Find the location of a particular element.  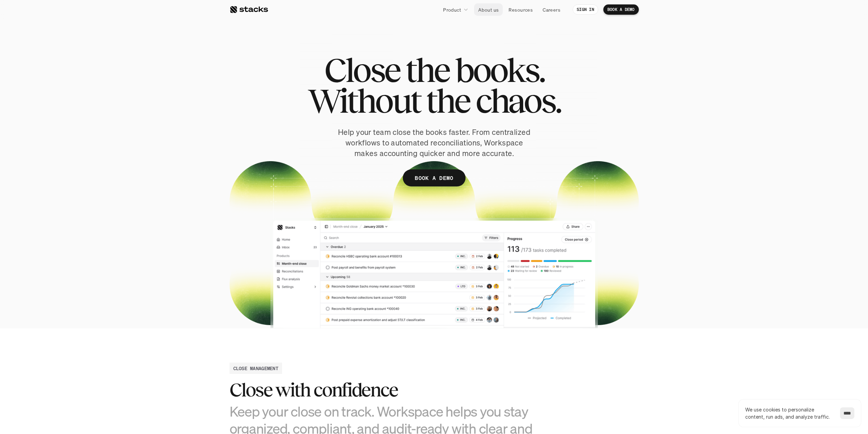

p: Careers is located at coordinates (551, 10).